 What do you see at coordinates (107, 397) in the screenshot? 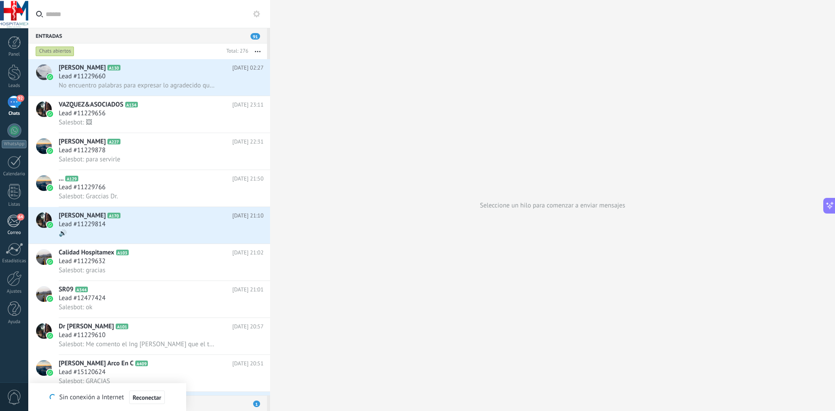
I see `div: Sin conexión a Internet` at bounding box center [107, 397].